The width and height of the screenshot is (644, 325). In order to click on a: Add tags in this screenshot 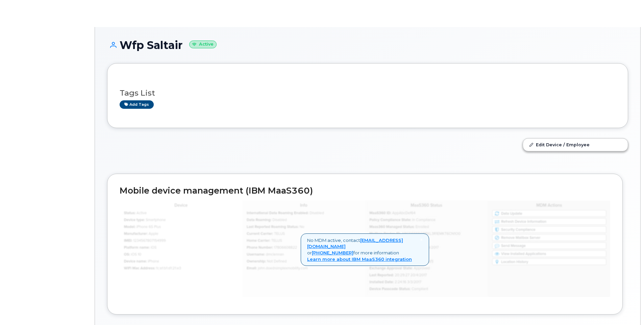, I will do `click(136, 104)`.